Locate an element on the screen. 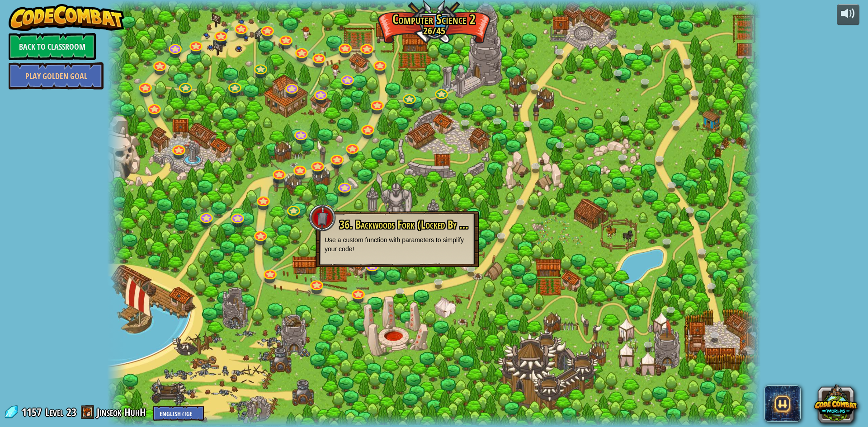 The image size is (868, 427). button: Adjust volume is located at coordinates (848, 15).